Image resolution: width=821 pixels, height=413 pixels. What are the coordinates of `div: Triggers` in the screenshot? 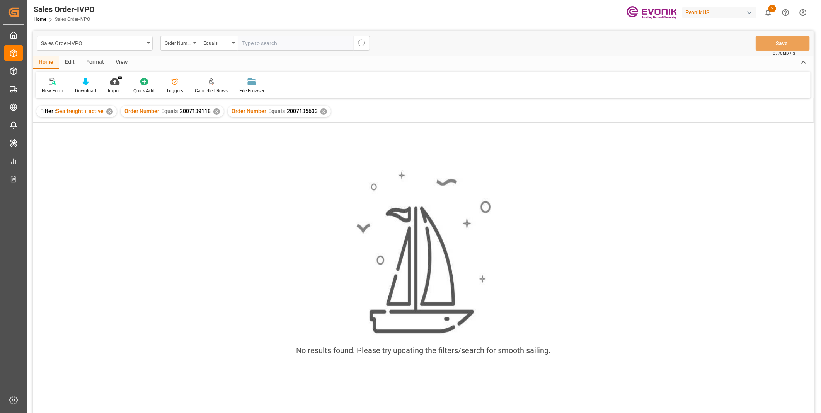 It's located at (175, 91).